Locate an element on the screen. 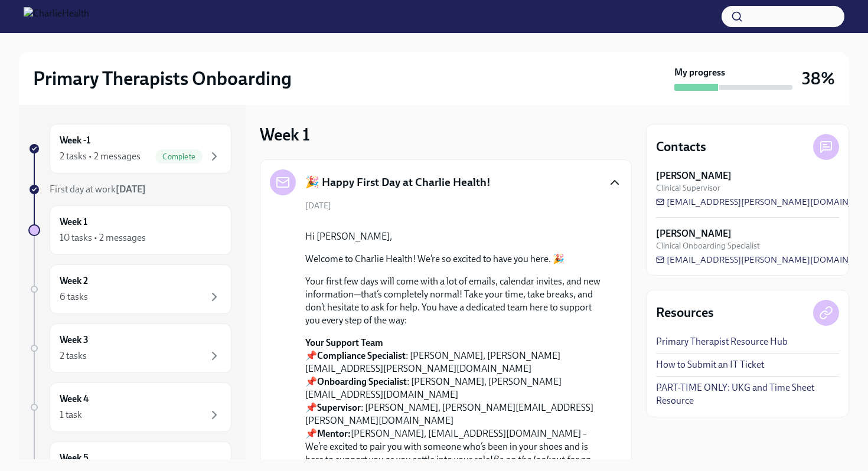 The height and width of the screenshot is (471, 868). h4: Resources is located at coordinates (685, 313).